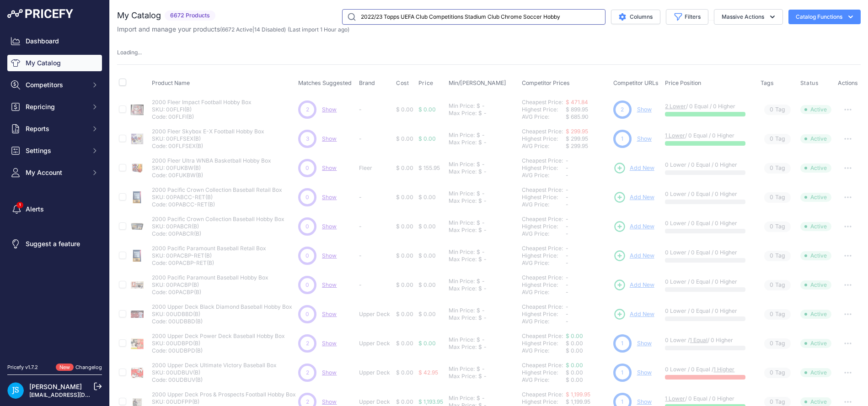 The height and width of the screenshot is (406, 868). I want to click on a: Dashboard, so click(55, 41).